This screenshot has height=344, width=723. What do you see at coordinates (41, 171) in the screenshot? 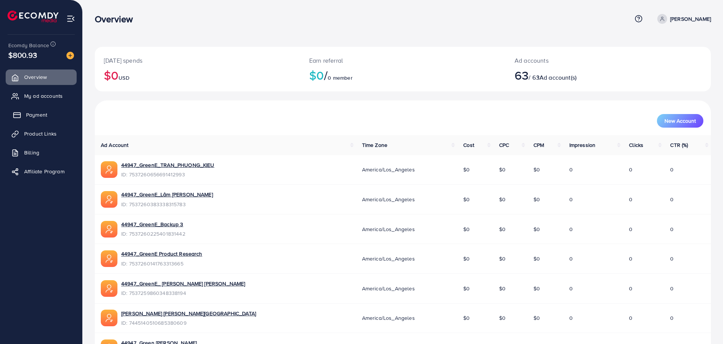
I see `a: Affiliate Program` at bounding box center [41, 171].